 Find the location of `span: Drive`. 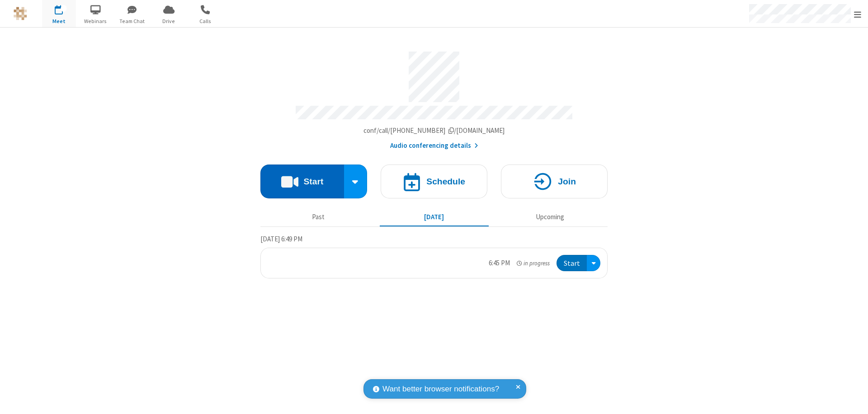

span: Drive is located at coordinates (169, 21).